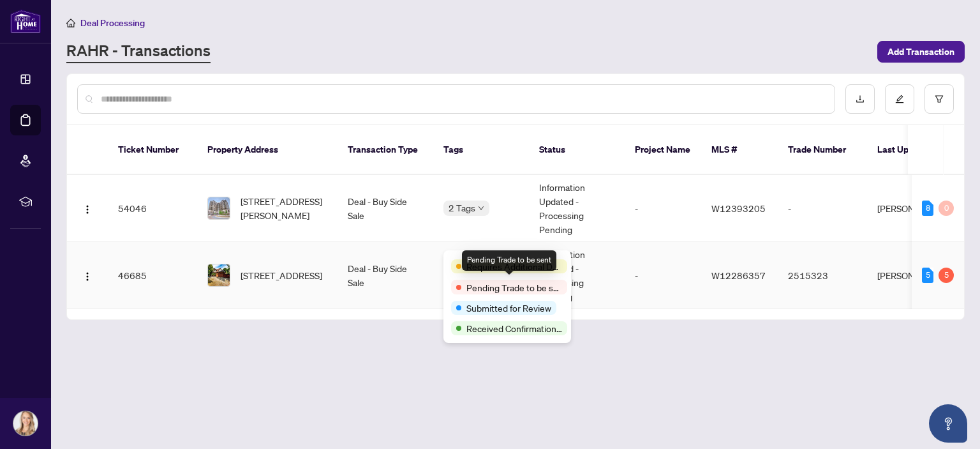 This screenshot has height=449, width=980. Describe the element at coordinates (928, 208) in the screenshot. I see `div: 8` at that location.